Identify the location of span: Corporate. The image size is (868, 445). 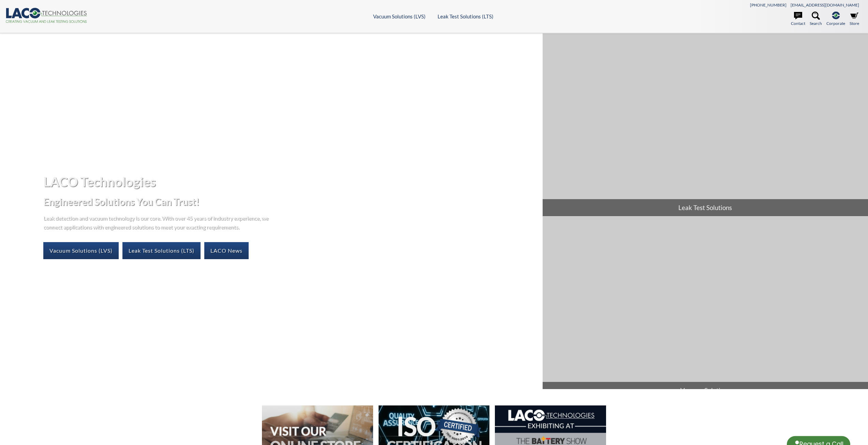
(836, 23).